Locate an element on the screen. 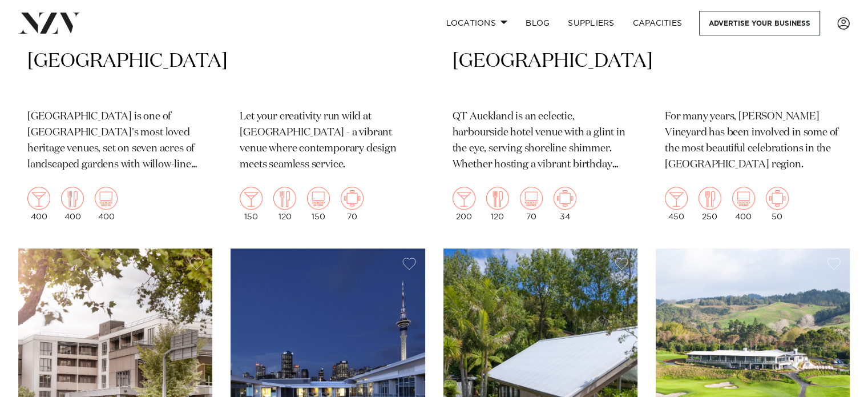 This screenshot has height=397, width=868. p: QT Auckland is an eclectic, harbourside hotel venue with a glint in the eye, serving shoreline sh... is located at coordinates (540, 141).